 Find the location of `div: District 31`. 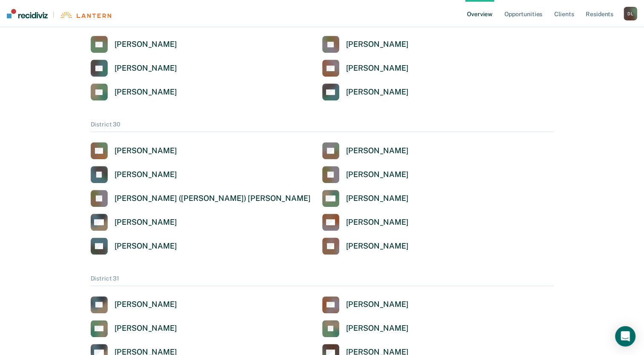

div: District 31 is located at coordinates (322, 280).